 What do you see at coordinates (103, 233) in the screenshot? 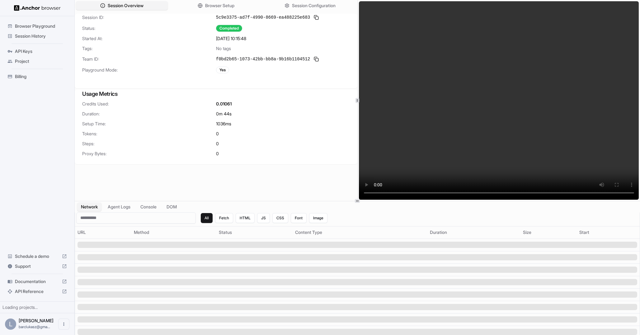
I see `div: URL` at bounding box center [103, 233].